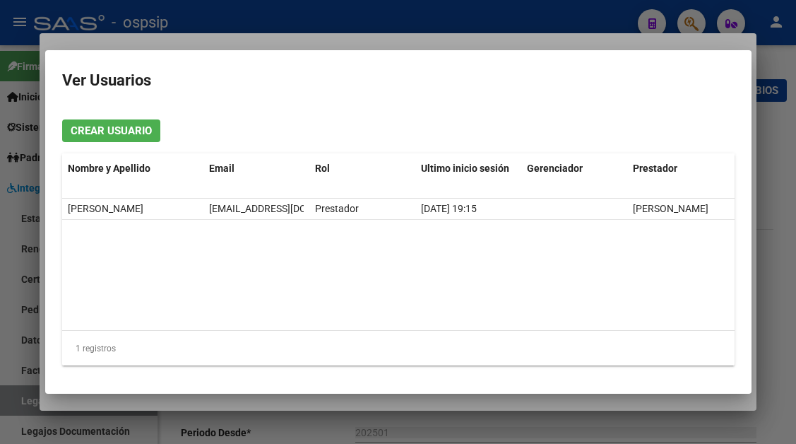 This screenshot has width=796, height=444. What do you see at coordinates (465, 168) in the screenshot?
I see `span: Ultimo inicio sesión` at bounding box center [465, 168].